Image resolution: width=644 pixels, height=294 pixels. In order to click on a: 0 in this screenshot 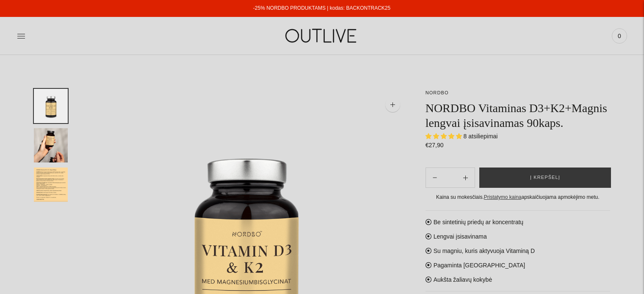, I will do `click(619, 36)`.